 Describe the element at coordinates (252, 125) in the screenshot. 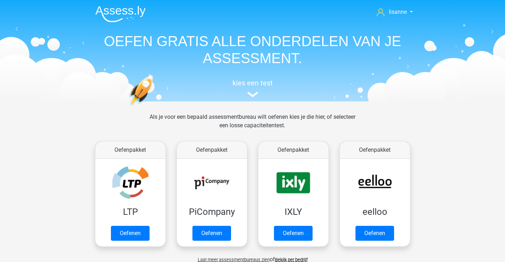

I see `div: Als je voor een bepaald assessmentbureau wilt oefenen kies je die hier, of selecteer een losse ca...` at that location.